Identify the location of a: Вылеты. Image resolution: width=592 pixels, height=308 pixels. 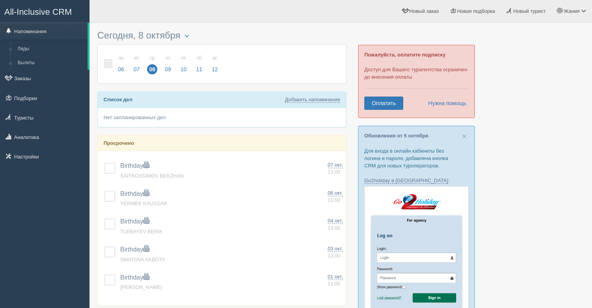
(51, 63).